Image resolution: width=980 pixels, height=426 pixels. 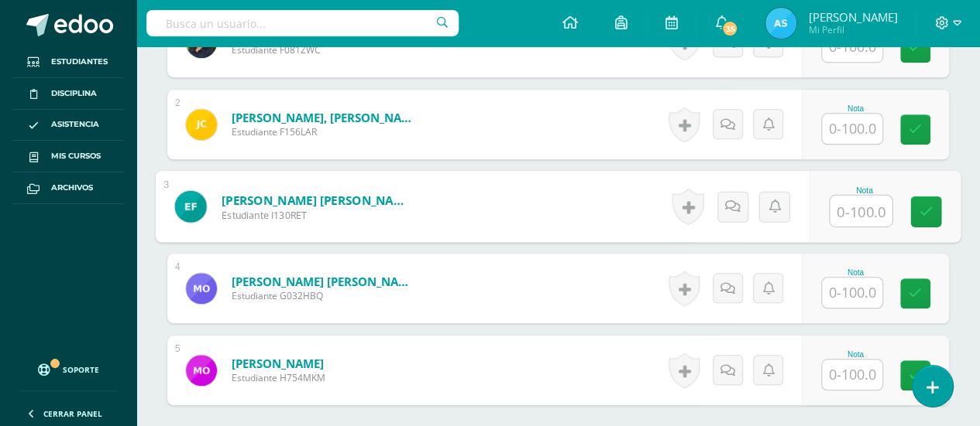 I want to click on span: Estudiante H754MKM, so click(x=278, y=378).